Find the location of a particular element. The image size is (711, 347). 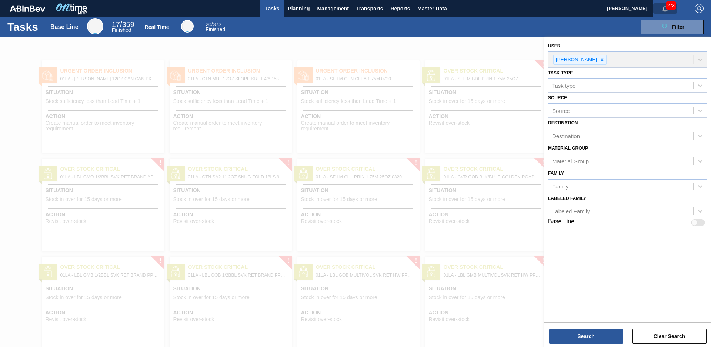

span: / 373 is located at coordinates (213, 24).